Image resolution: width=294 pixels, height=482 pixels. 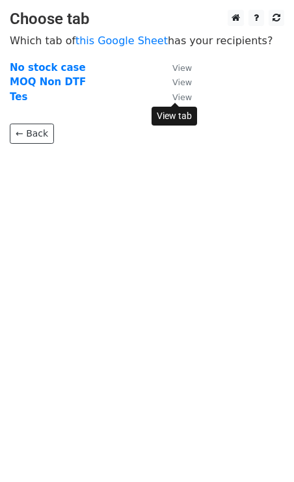 I want to click on strong: Tes, so click(x=18, y=97).